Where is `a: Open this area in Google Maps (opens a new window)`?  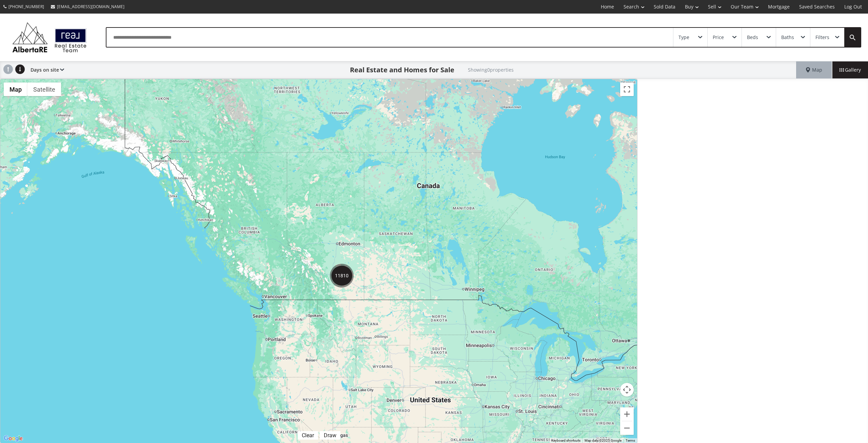 a: Open this area in Google Maps (opens a new window) is located at coordinates (13, 438).